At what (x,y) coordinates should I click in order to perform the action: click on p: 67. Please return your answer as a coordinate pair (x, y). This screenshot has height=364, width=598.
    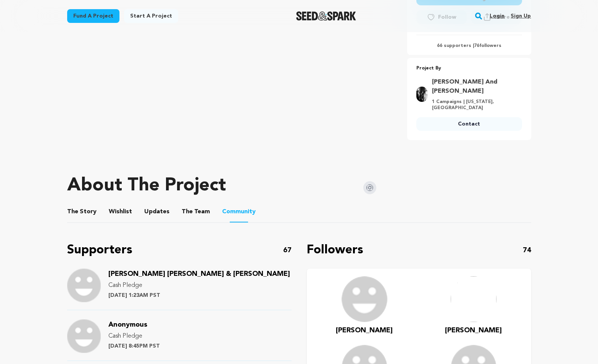
    Looking at the image, I should click on (287, 250).